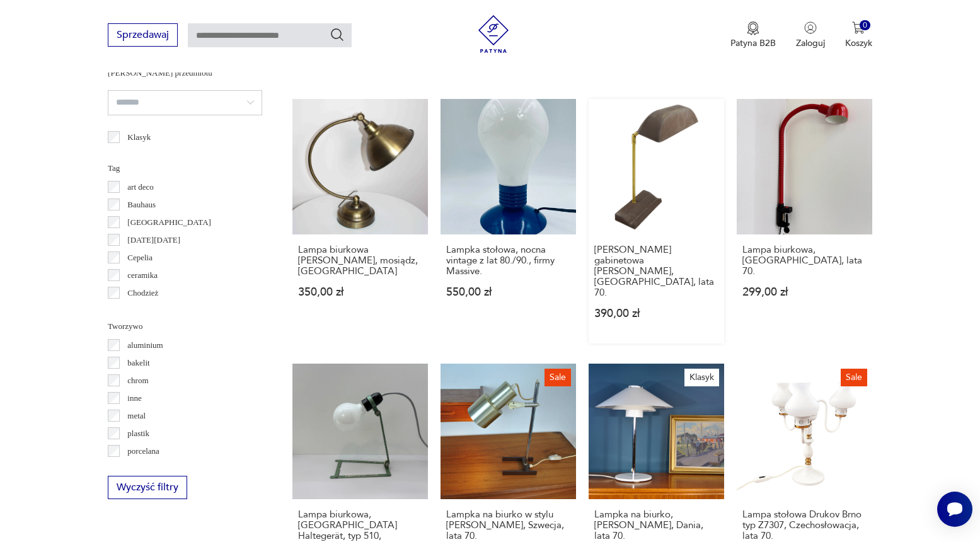 This screenshot has height=542, width=980. I want to click on p: 299,00 zł, so click(804, 292).